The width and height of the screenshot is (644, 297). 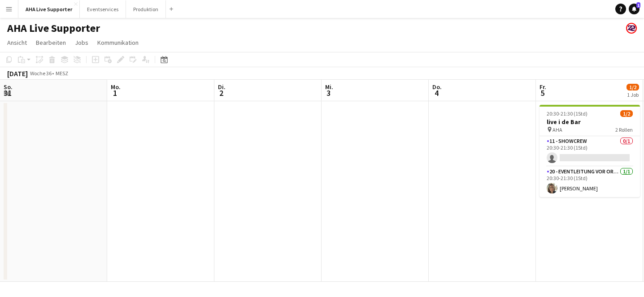 What do you see at coordinates (542, 93) in the screenshot?
I see `span: 5` at bounding box center [542, 93].